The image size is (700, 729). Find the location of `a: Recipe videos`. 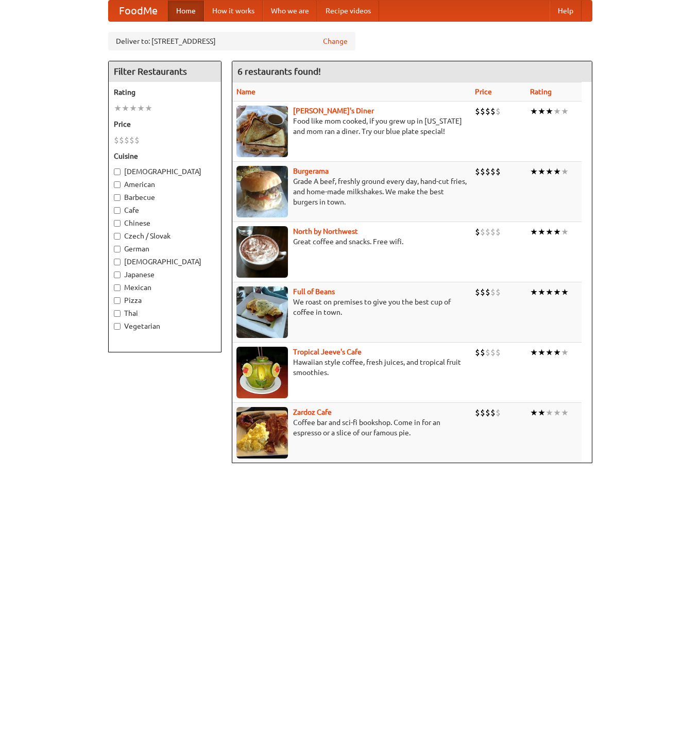

a: Recipe videos is located at coordinates (349, 11).